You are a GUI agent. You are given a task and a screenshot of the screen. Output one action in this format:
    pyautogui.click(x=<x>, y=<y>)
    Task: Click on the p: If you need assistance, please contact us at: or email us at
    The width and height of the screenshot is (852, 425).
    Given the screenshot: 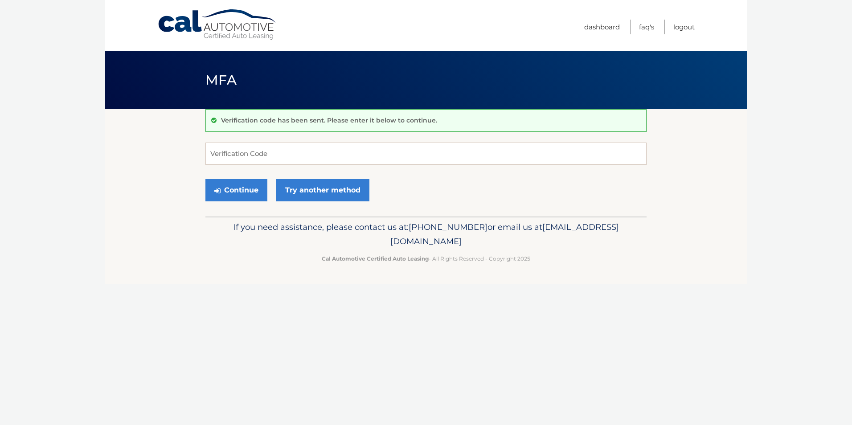 What is the action you would take?
    pyautogui.click(x=426, y=234)
    